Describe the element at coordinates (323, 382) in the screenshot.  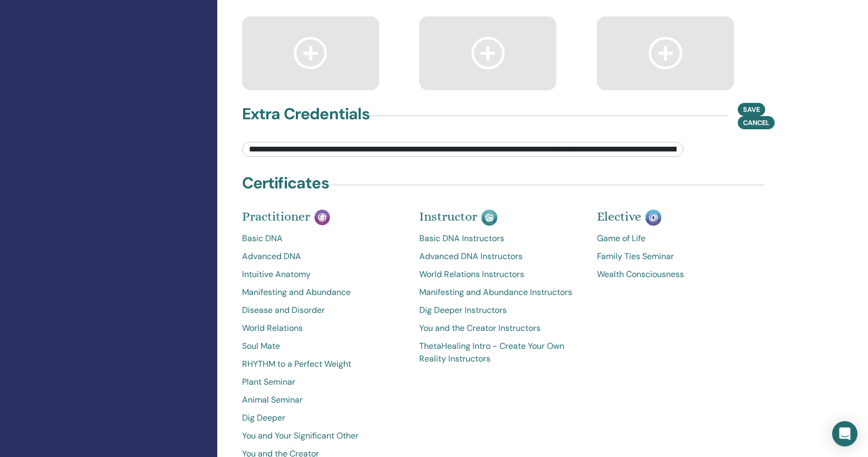
I see `a: Plant Seminar` at that location.